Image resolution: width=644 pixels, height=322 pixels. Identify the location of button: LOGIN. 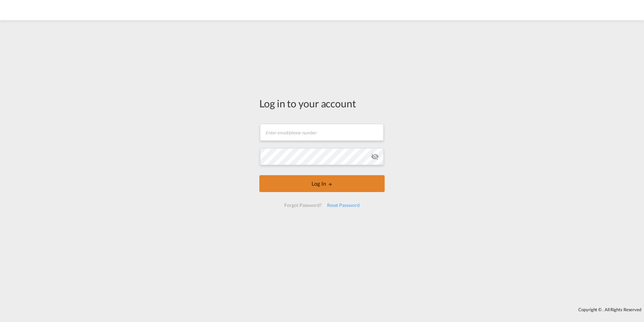
(322, 184).